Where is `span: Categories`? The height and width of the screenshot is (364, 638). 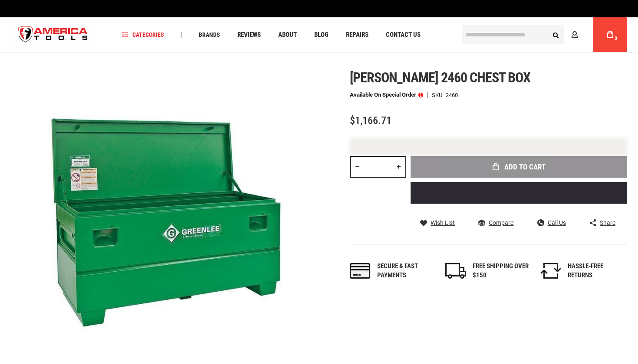
span: Categories is located at coordinates (143, 35).